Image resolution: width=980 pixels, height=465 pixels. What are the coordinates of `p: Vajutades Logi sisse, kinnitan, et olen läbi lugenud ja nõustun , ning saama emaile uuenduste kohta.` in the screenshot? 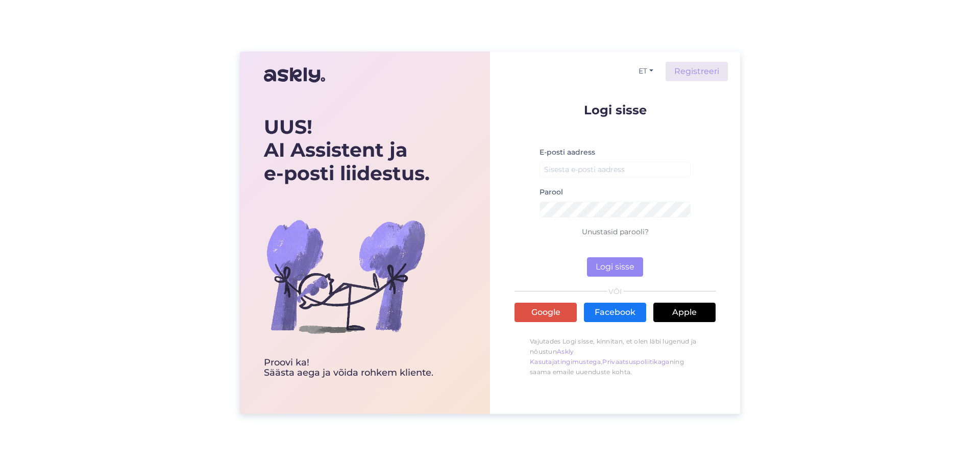 It's located at (615, 356).